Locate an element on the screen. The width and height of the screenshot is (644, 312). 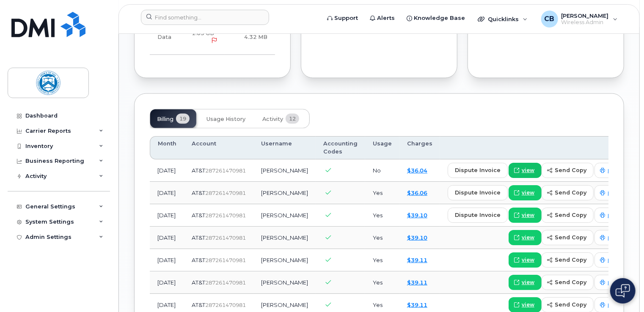
a: $36.04 is located at coordinates (417, 170).